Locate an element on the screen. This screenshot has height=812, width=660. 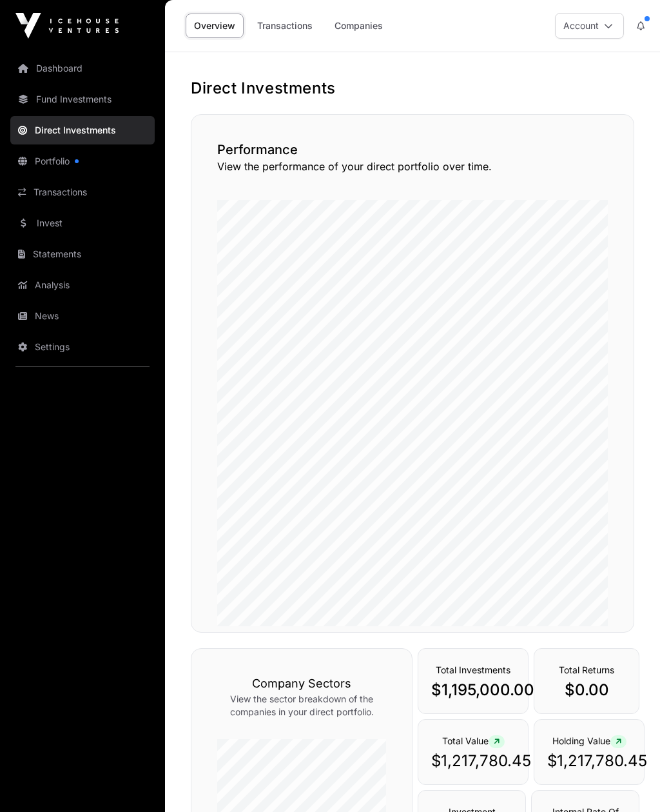
p: $1,195,000.00 is located at coordinates (473, 690).